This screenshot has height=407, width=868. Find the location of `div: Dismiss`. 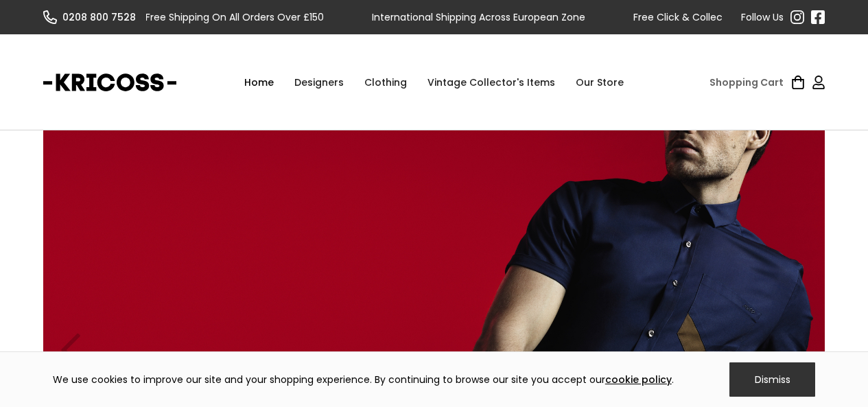

div: Dismiss is located at coordinates (772, 380).